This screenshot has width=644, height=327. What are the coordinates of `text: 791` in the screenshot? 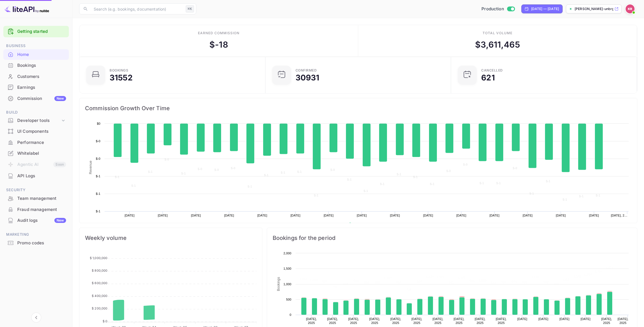 It's located at (335, 287).